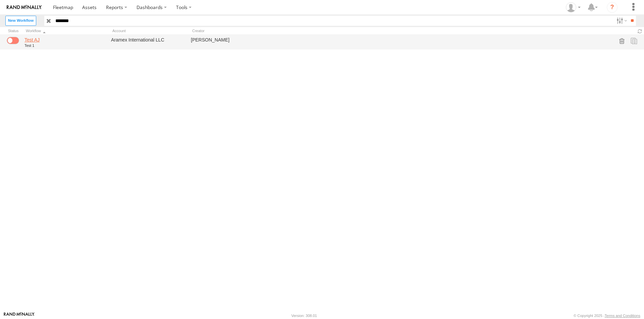 Image resolution: width=644 pixels, height=319 pixels. Describe the element at coordinates (622, 40) in the screenshot. I see `span: Delete Workflow` at that location.